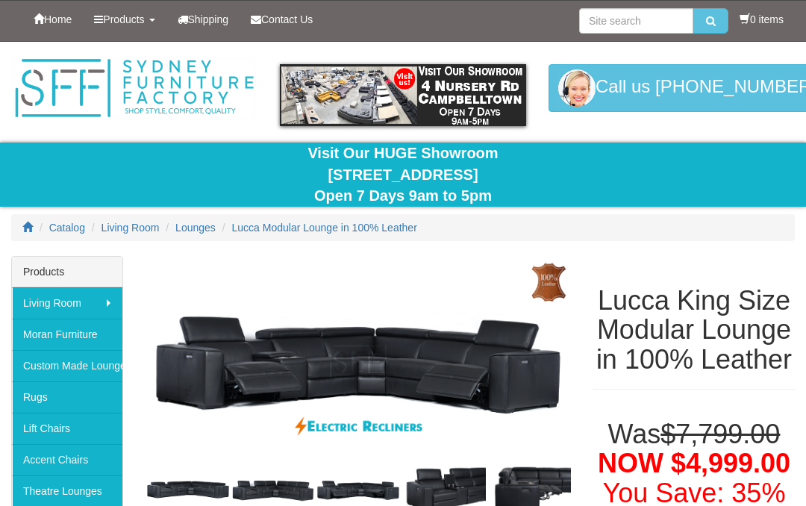  What do you see at coordinates (67, 228) in the screenshot?
I see `a: Catalog` at bounding box center [67, 228].